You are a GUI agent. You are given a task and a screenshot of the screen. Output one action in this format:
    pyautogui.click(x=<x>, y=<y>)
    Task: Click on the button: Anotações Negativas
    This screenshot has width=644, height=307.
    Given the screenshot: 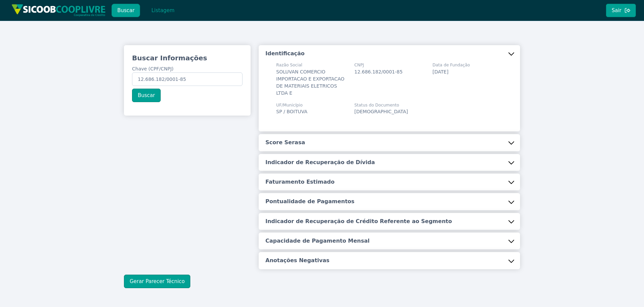 What is the action you would take?
    pyautogui.click(x=389, y=260)
    